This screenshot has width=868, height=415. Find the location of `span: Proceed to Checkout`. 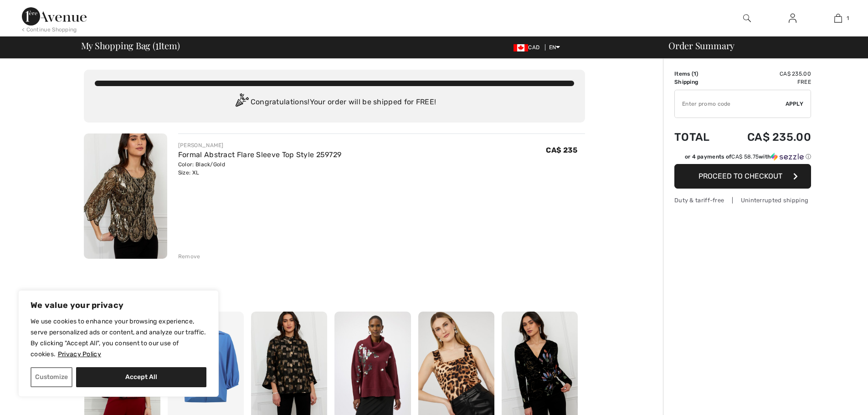

span: Proceed to Checkout is located at coordinates (741, 176).